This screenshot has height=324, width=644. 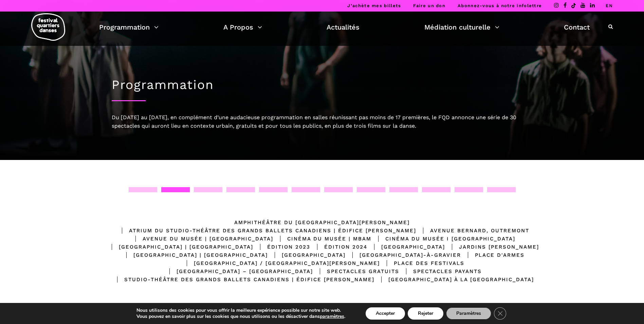 What do you see at coordinates (281, 246) in the screenshot?
I see `div: Édition 2023` at bounding box center [281, 246].